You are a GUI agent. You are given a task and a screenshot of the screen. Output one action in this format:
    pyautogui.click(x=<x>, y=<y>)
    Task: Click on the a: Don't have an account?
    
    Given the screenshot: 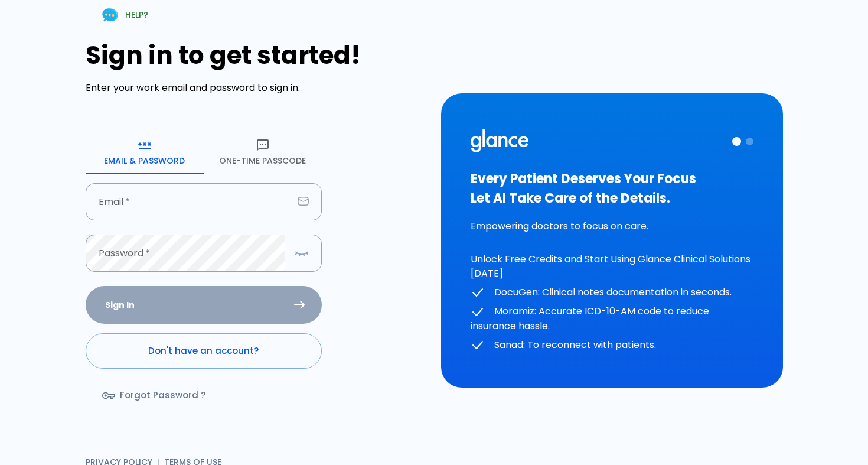 What is the action you would take?
    pyautogui.click(x=204, y=351)
    